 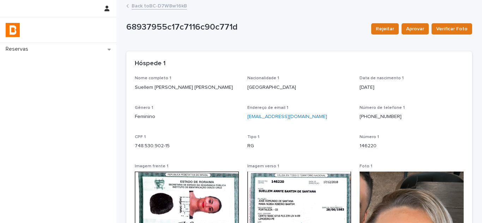 What do you see at coordinates (366, 166) in the screenshot?
I see `span: Foto 1` at bounding box center [366, 166].